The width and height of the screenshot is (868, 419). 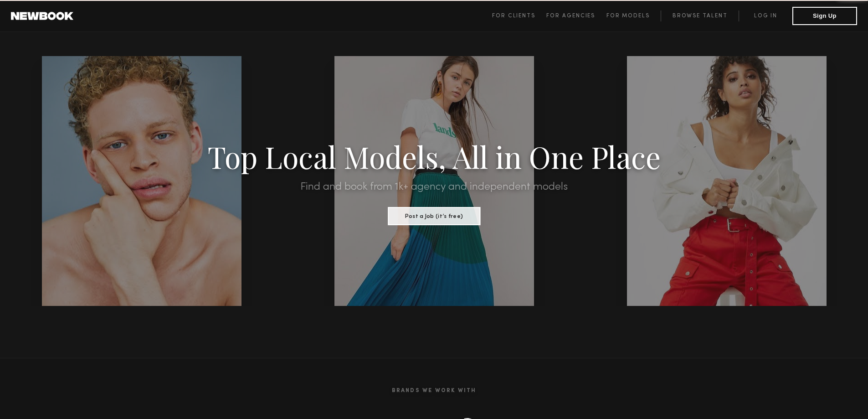 What do you see at coordinates (434, 215) in the screenshot?
I see `a: Post a Job (it’s free)` at bounding box center [434, 215].